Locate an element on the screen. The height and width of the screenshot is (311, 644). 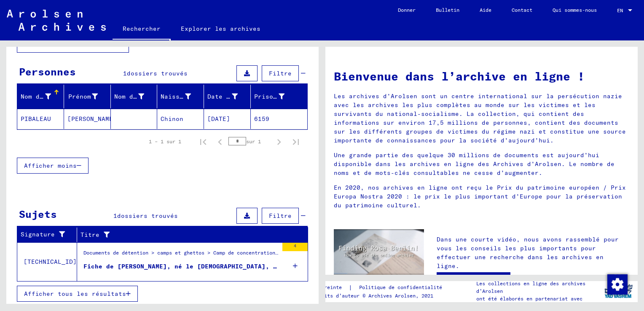
div: Prisonnier # is located at coordinates (275, 97).